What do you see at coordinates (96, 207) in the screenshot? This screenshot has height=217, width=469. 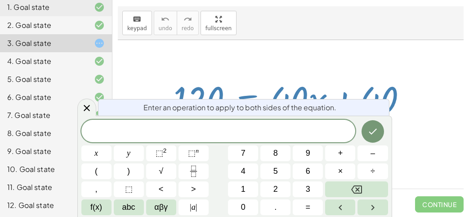 I see `span: f(x)` at bounding box center [96, 207].